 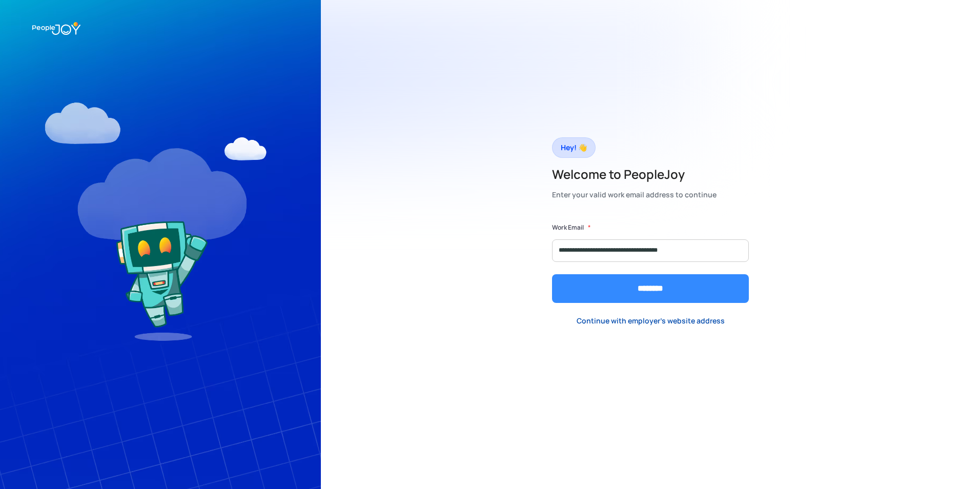 What do you see at coordinates (568, 227) in the screenshot?
I see `label: Work Email` at bounding box center [568, 227].